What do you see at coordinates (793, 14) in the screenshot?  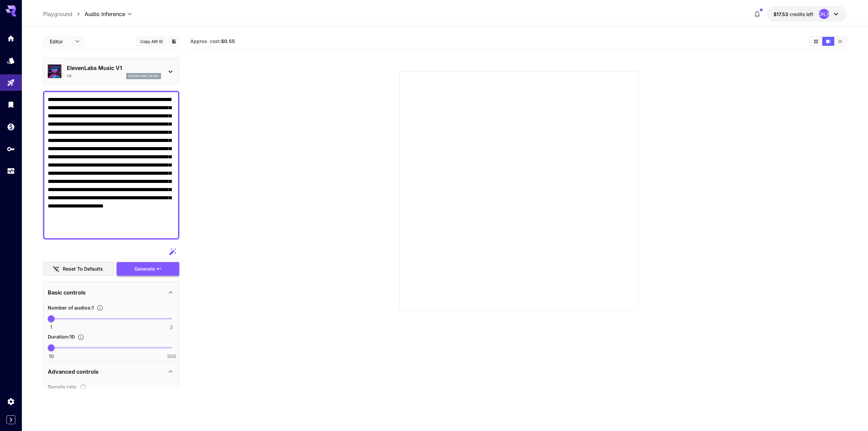 I see `div: $17.52659` at bounding box center [793, 14].